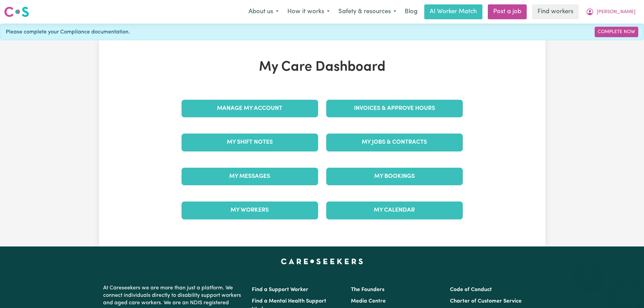 The image size is (644, 308). I want to click on a: Find a Support Worker, so click(280, 290).